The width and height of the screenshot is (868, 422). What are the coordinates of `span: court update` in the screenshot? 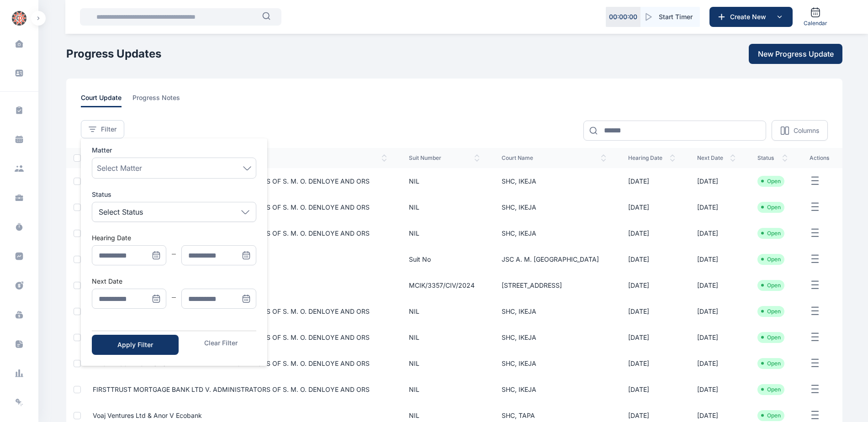 It's located at (101, 100).